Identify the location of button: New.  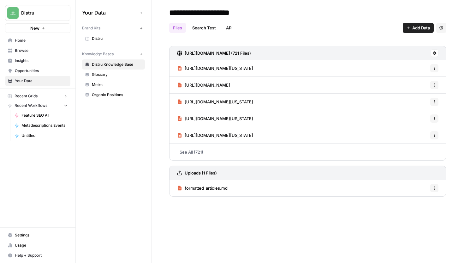
(38, 28).